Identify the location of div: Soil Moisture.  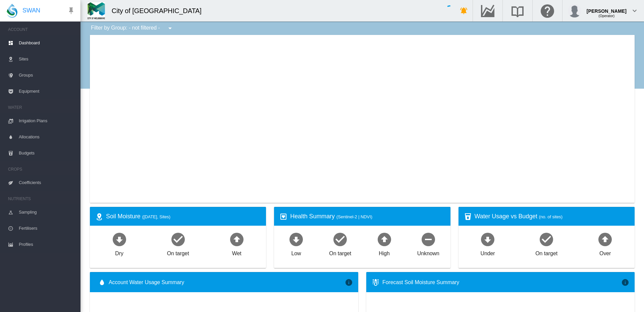
(183, 217).